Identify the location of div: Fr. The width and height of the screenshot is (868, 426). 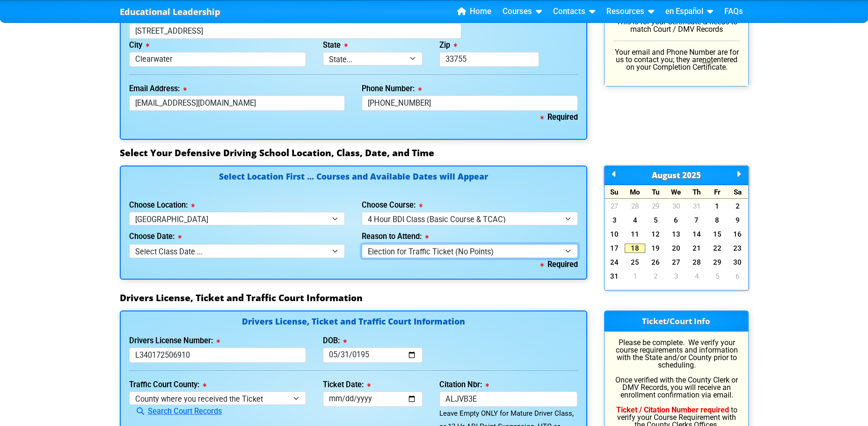
(718, 192).